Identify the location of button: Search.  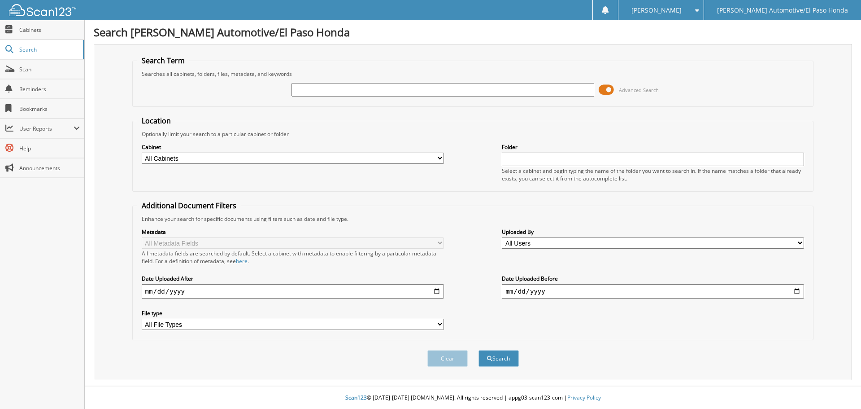
(499, 358).